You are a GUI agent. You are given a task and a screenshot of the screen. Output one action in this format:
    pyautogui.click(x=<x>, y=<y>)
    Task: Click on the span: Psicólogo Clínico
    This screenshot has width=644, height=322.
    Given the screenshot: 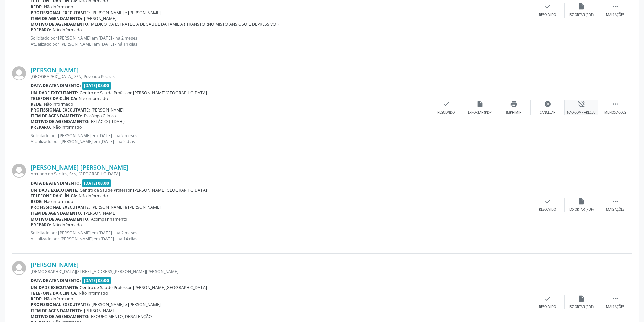 What is the action you would take?
    pyautogui.click(x=100, y=116)
    